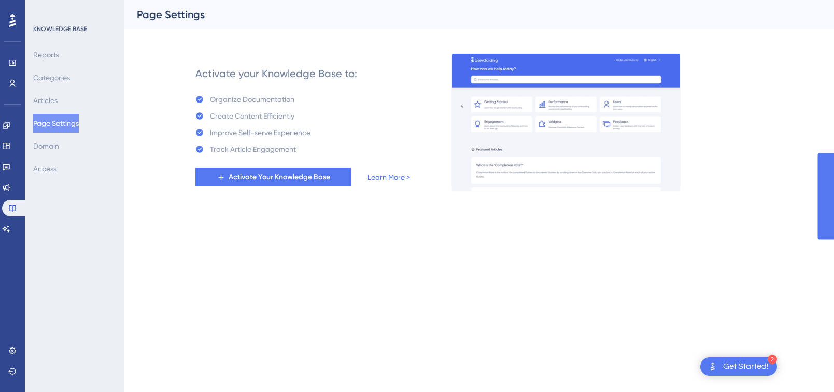 The image size is (834, 392). I want to click on div: Improve Self-serve Experience, so click(260, 133).